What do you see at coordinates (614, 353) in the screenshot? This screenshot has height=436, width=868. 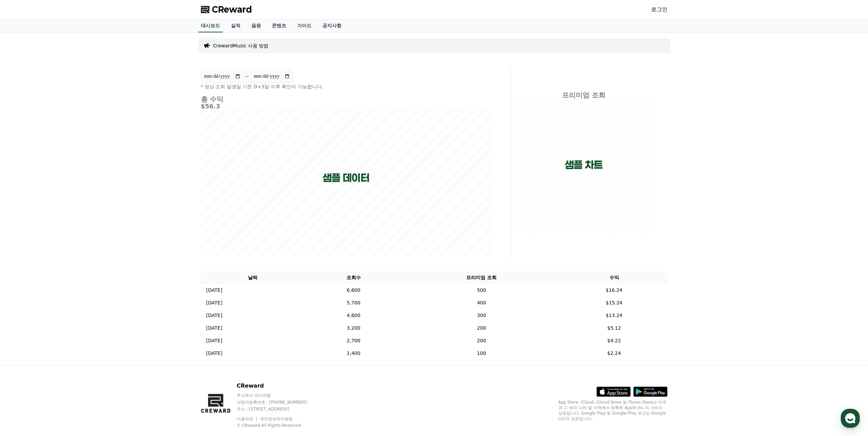 I see `td: $2.24` at bounding box center [614, 353].